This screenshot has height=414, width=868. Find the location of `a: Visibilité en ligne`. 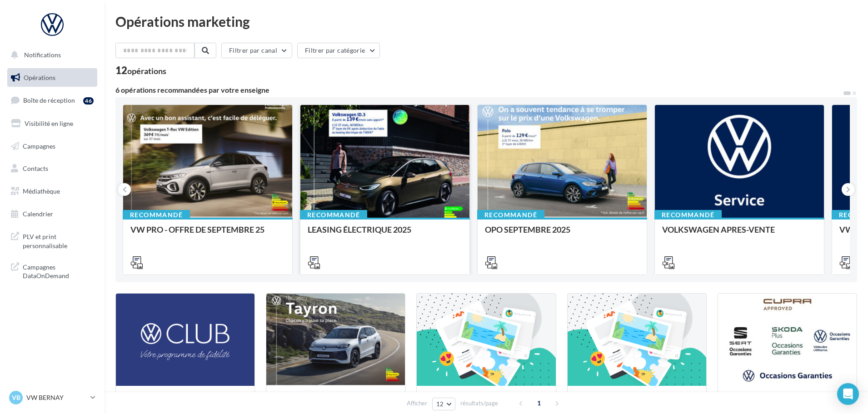

a: Visibilité en ligne is located at coordinates (52, 124).